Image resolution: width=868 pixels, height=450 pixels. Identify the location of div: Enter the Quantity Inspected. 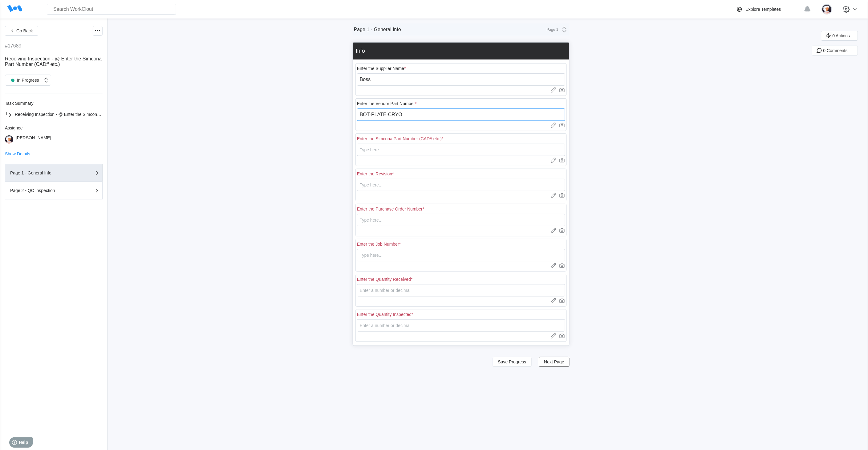
(385, 314).